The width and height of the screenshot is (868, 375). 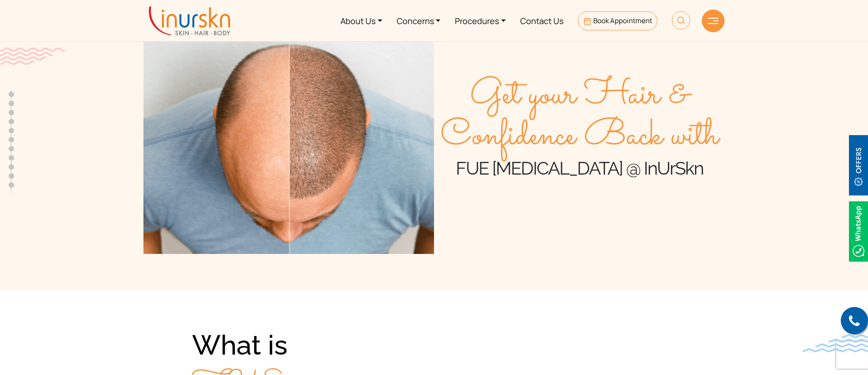 I want to click on a: Book Appointmentorange-arrow, so click(x=581, y=203).